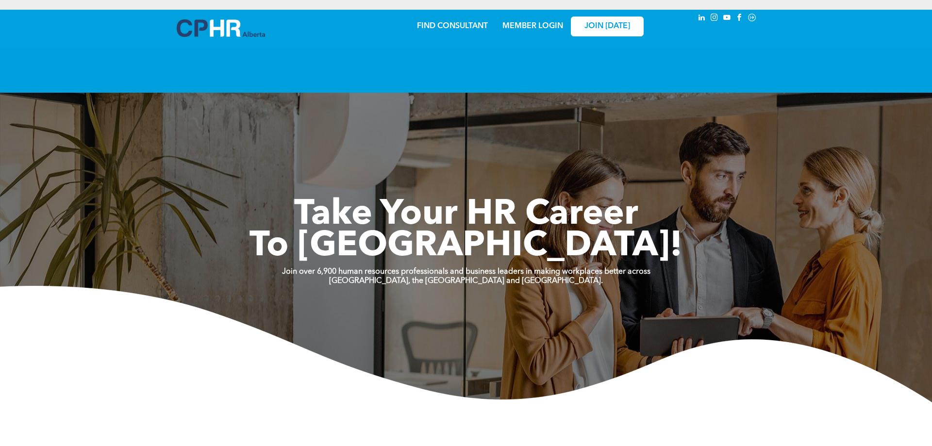 Image resolution: width=932 pixels, height=446 pixels. What do you see at coordinates (714, 18) in the screenshot?
I see `a: instagram` at bounding box center [714, 18].